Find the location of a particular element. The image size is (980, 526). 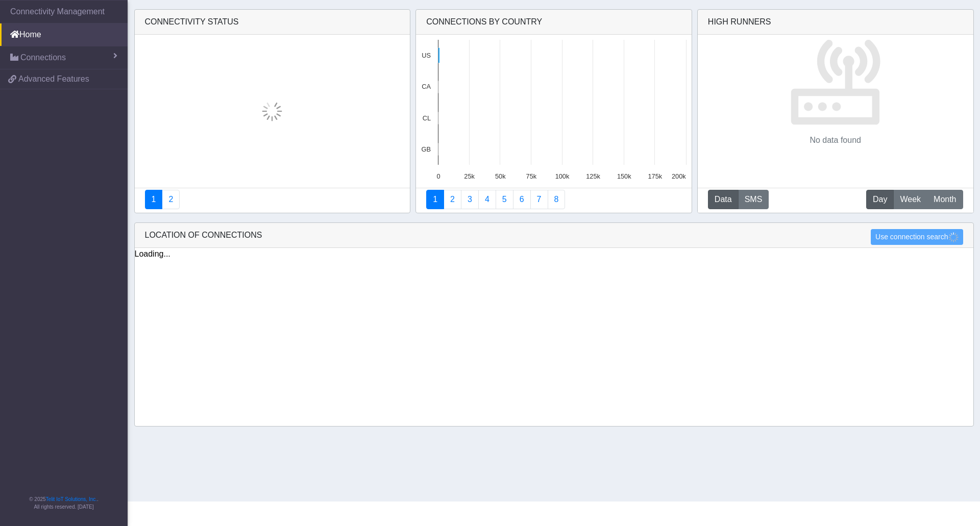

text: GB is located at coordinates (426, 149).